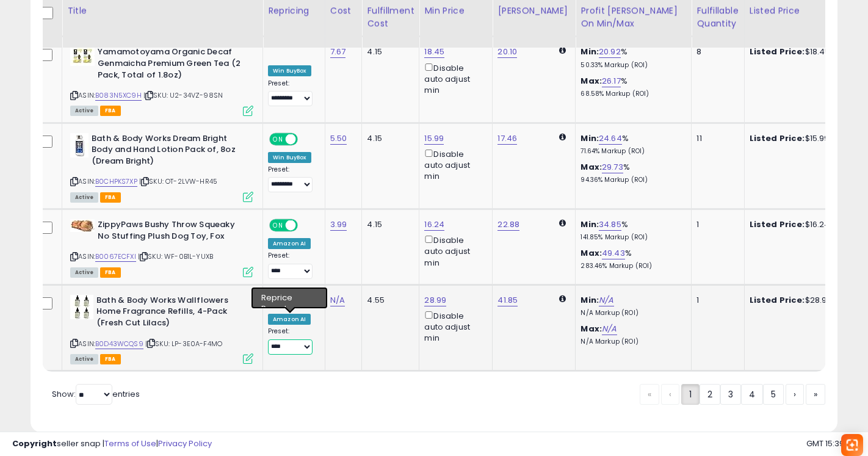 The height and width of the screenshot is (456, 868). What do you see at coordinates (82, 56) in the screenshot?
I see `img: 41y5SUUwXBL._SL40_.jpg` at bounding box center [82, 56].